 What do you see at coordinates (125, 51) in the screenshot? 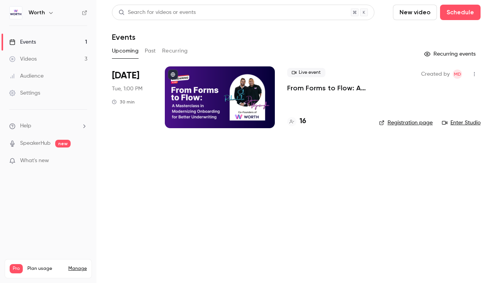
I see `button: Upcoming` at bounding box center [125, 51].